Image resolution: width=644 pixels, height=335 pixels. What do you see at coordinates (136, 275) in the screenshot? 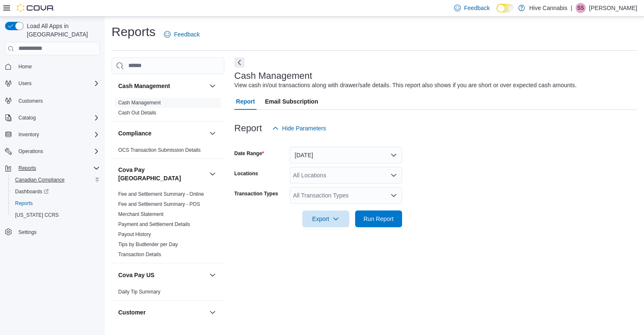
I see `h3: Cova Pay US` at bounding box center [136, 275].